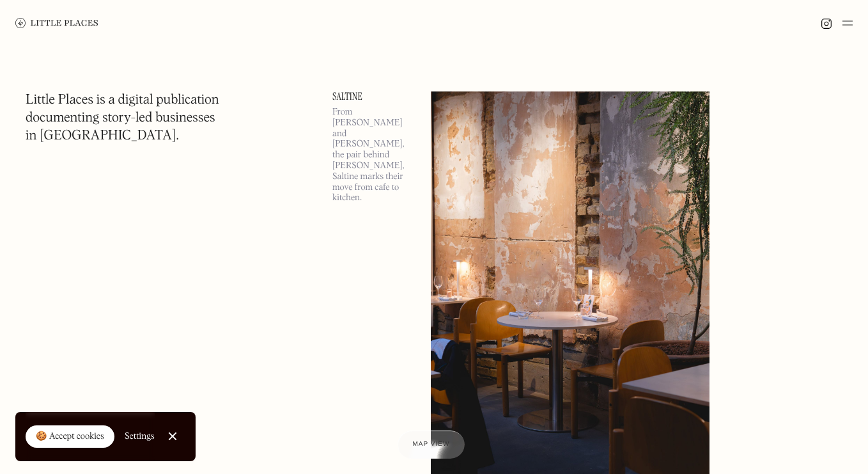 This screenshot has width=868, height=474. What do you see at coordinates (431, 444) in the screenshot?
I see `span: Map view` at bounding box center [431, 444].